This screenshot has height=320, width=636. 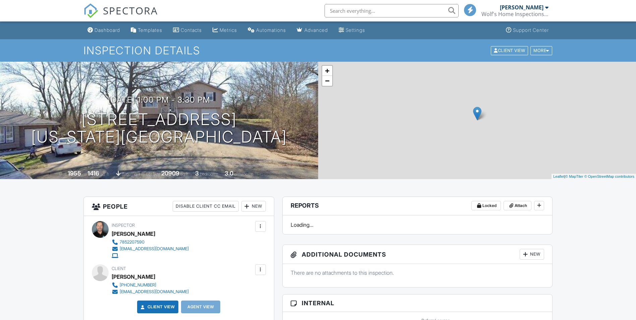 I want to click on div: 3.0, so click(x=229, y=173).